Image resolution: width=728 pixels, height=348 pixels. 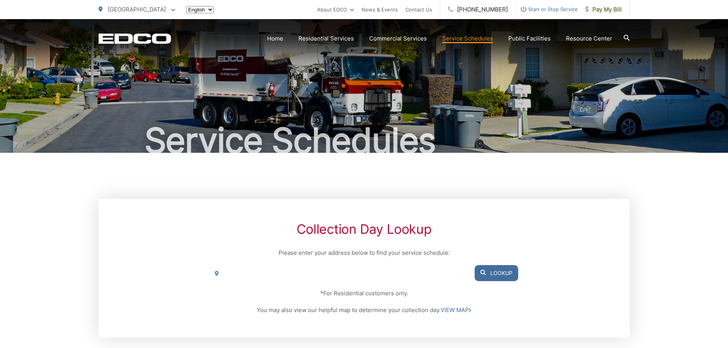 I want to click on a: Home, so click(x=275, y=39).